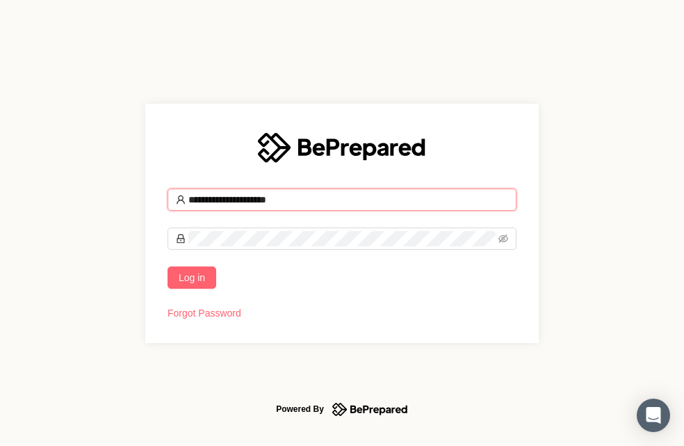  I want to click on div: Powered By, so click(300, 409).